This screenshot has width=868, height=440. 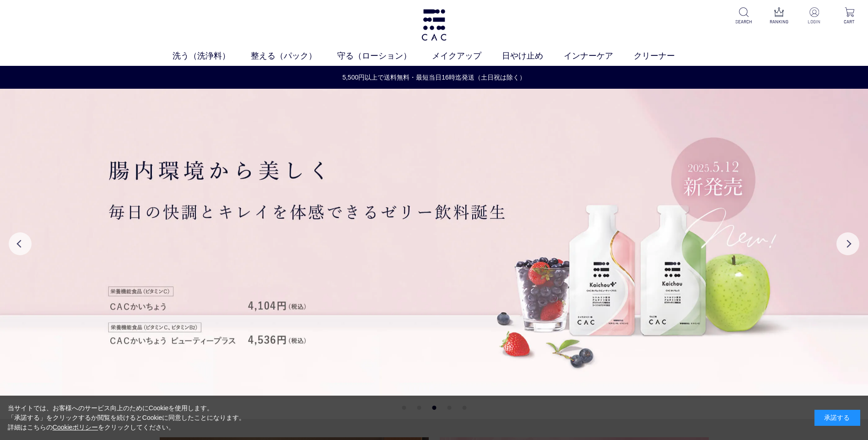 I want to click on div: 当サイトでは、お客様へのサービス向上のためにCookieを使用します。 「承諾する」をクリックするか閲覧を続けるとCookieに同意したことになります。 詳細はこちらの をクリックしてください。, so click(x=127, y=417).